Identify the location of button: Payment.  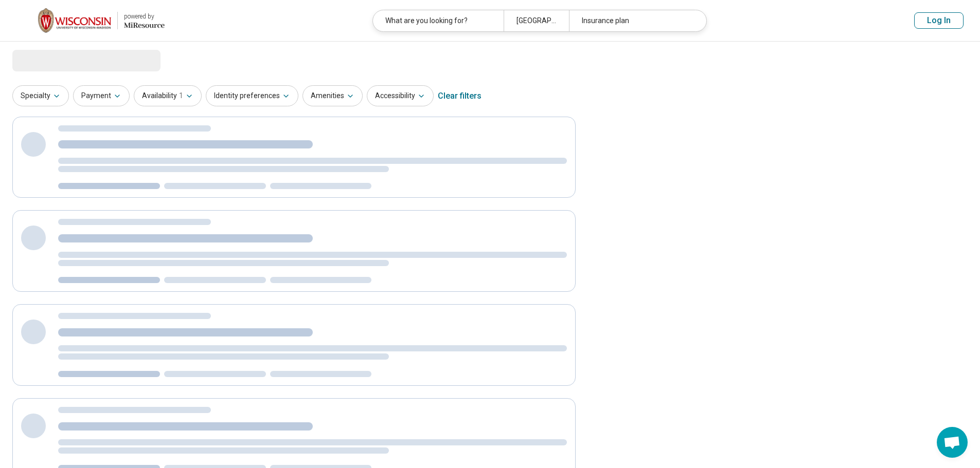
(102, 96).